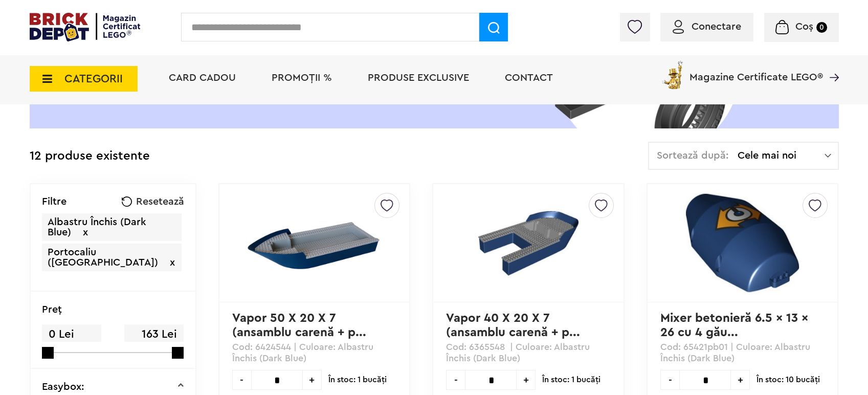 The height and width of the screenshot is (395, 868). I want to click on span: Contact, so click(529, 78).